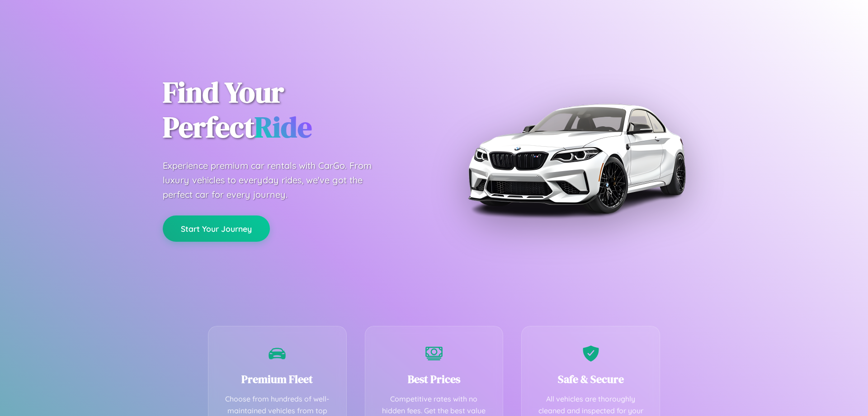 The width and height of the screenshot is (868, 416). What do you see at coordinates (276, 180) in the screenshot?
I see `p: Experience premium car rentals with CarGo. From luxury vehicles to everyday rides, we've got the ...` at bounding box center [276, 180].